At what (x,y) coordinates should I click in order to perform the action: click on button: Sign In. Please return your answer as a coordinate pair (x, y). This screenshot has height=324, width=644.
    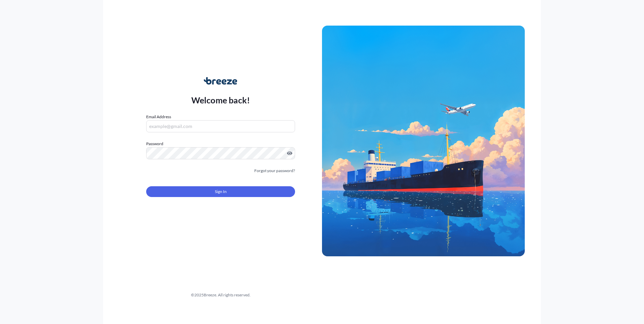
    Looking at the image, I should click on (221, 191).